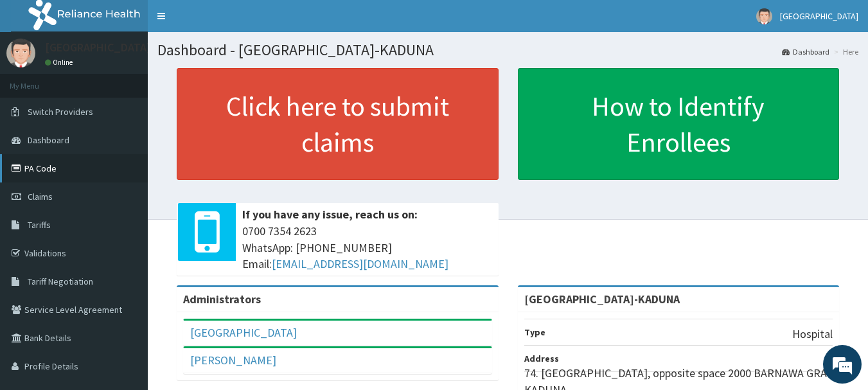 This screenshot has width=868, height=390. I want to click on a: Click here to submit claims, so click(337, 124).